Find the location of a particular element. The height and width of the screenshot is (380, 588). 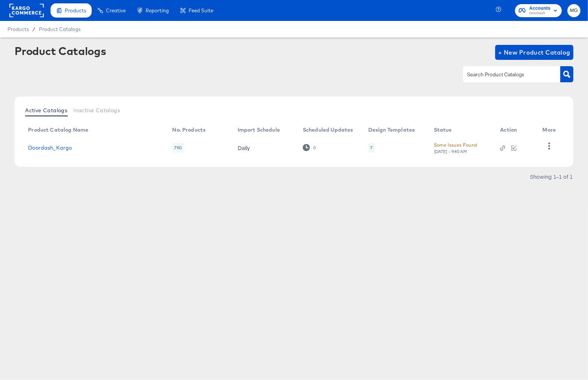

input: Search Product Catalogs is located at coordinates (506, 74).